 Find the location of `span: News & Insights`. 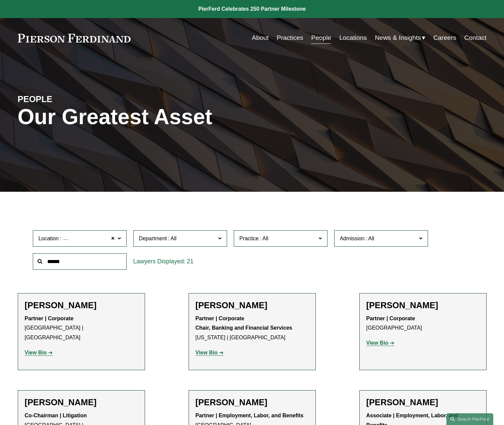

span: News & Insights is located at coordinates (398, 38).